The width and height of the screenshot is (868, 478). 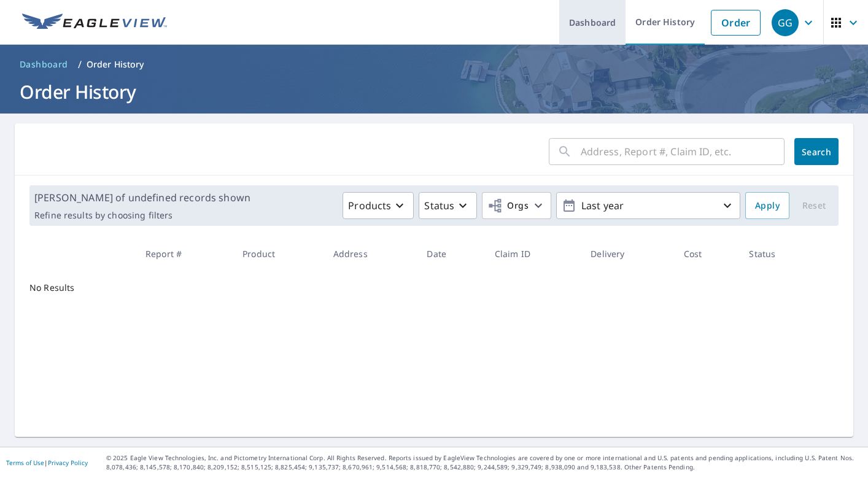 What do you see at coordinates (184, 254) in the screenshot?
I see `th: Report #` at bounding box center [184, 254].